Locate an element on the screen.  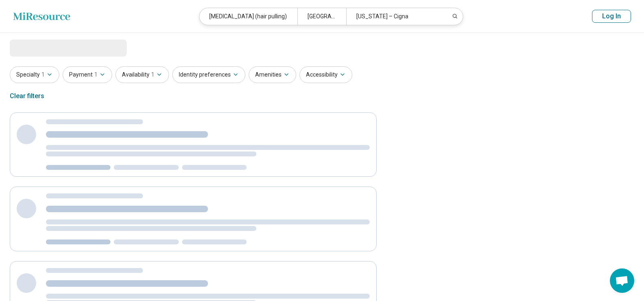
span: Loading... is located at coordinates (44, 47).